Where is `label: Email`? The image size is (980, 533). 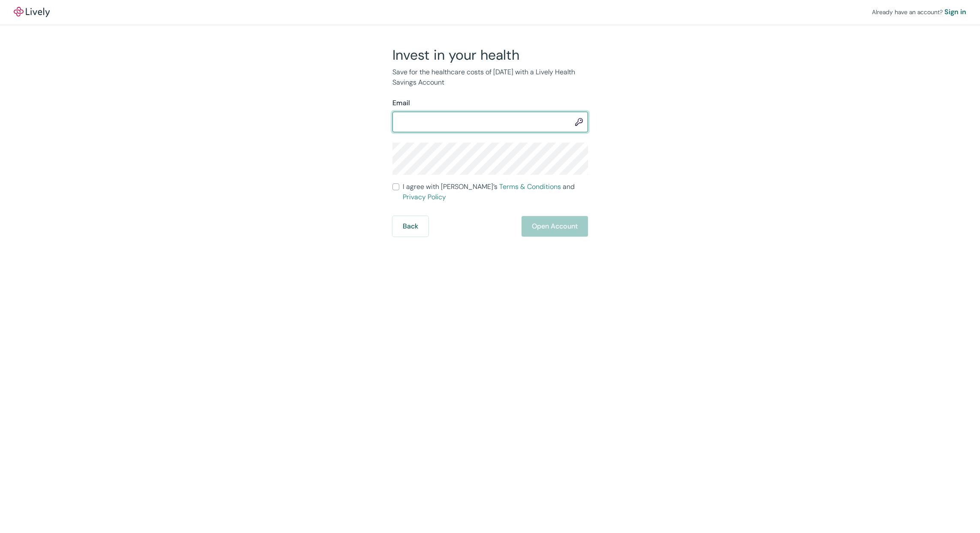
label: Email is located at coordinates (401, 103).